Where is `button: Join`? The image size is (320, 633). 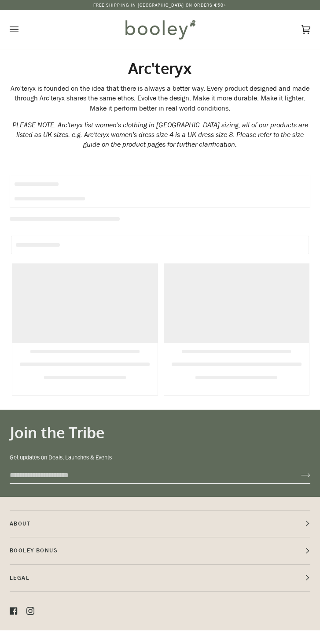 button: Join is located at coordinates (299, 475).